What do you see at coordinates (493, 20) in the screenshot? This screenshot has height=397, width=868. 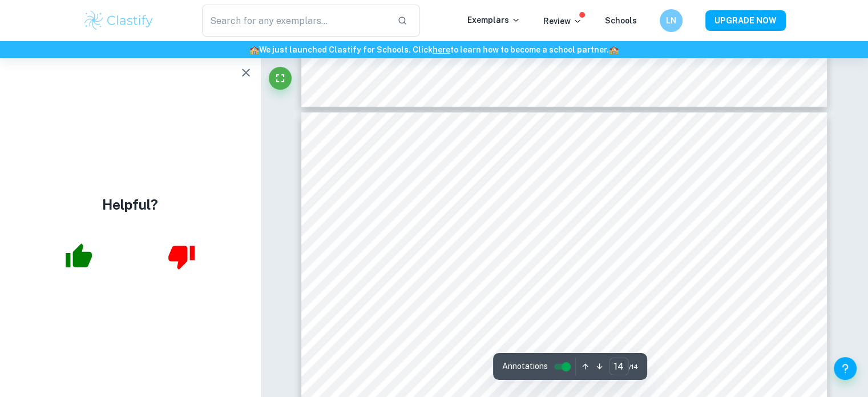 I see `p: Exemplars` at bounding box center [493, 20].